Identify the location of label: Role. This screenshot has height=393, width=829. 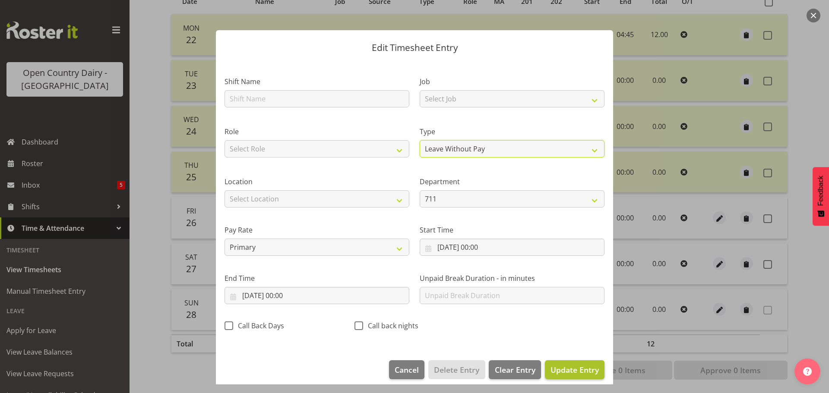
(317, 132).